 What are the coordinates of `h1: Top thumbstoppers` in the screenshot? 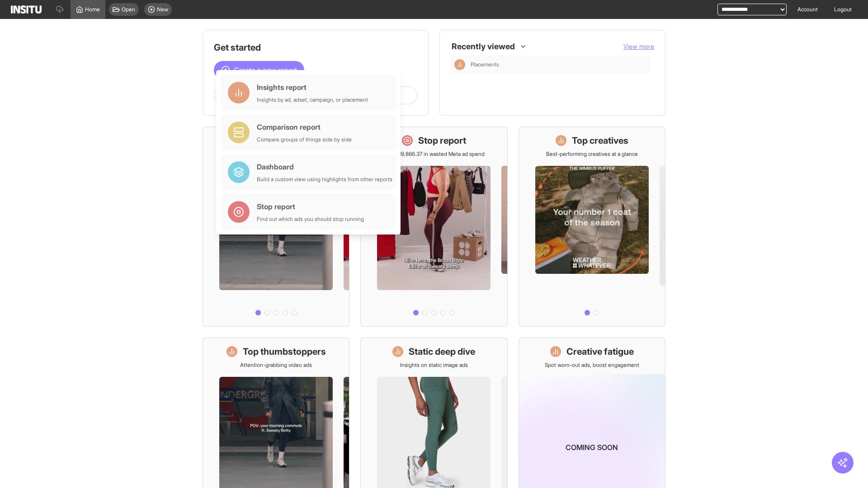 It's located at (284, 352).